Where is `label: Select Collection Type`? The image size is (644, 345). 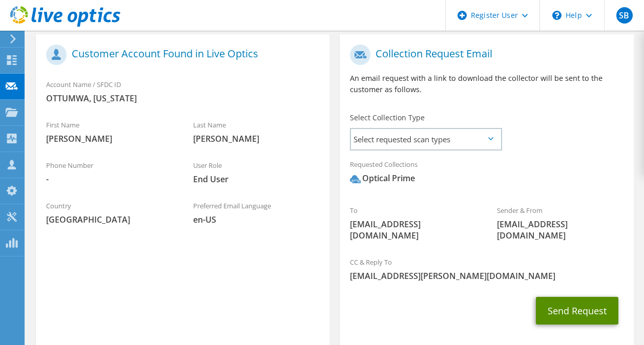 label: Select Collection Type is located at coordinates (387, 117).